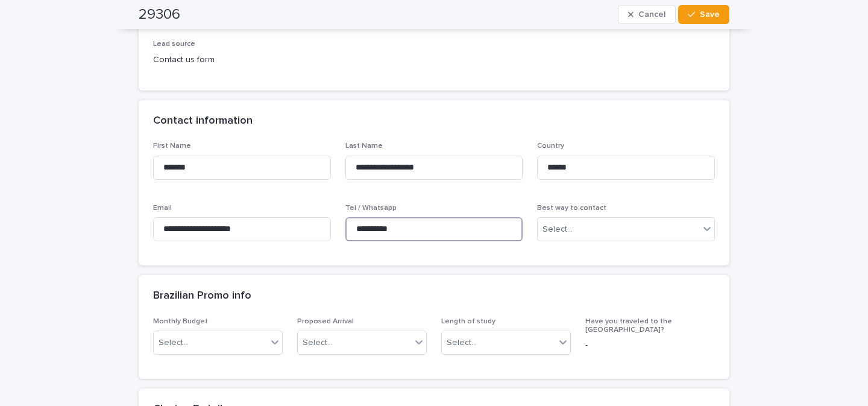  Describe the element at coordinates (652, 14) in the screenshot. I see `span: Cancel` at that location.